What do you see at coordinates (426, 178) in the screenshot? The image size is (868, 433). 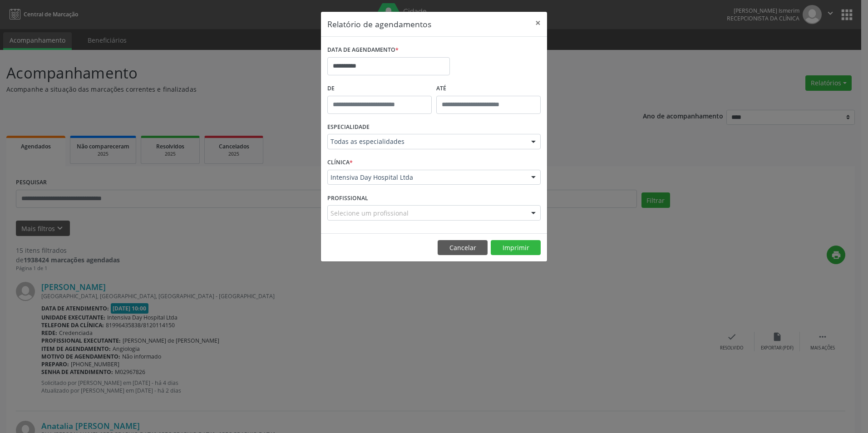 I see `span: Intensiva Day Hospital Ltda` at bounding box center [426, 178].